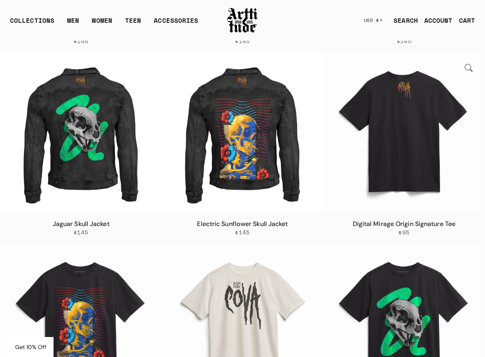 This screenshot has width=485, height=357. Describe the element at coordinates (403, 20) in the screenshot. I see `a: SEARCH` at that location.